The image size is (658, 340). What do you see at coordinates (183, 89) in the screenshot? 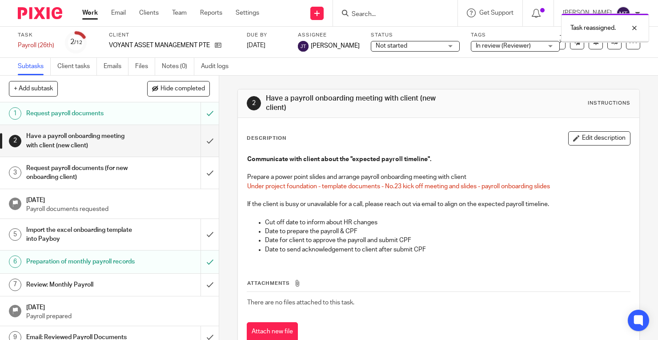
I see `span: Hide completed` at bounding box center [183, 89].